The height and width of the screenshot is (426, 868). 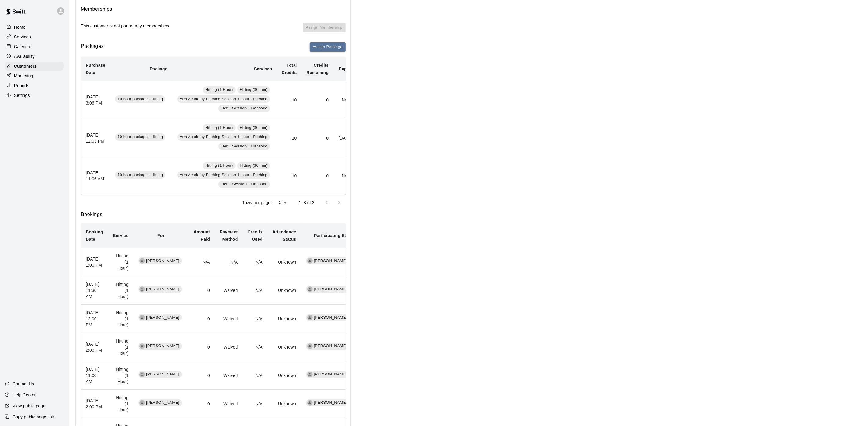 What do you see at coordinates (239, 126) in the screenshot?
I see `table: simple table` at bounding box center [239, 126].